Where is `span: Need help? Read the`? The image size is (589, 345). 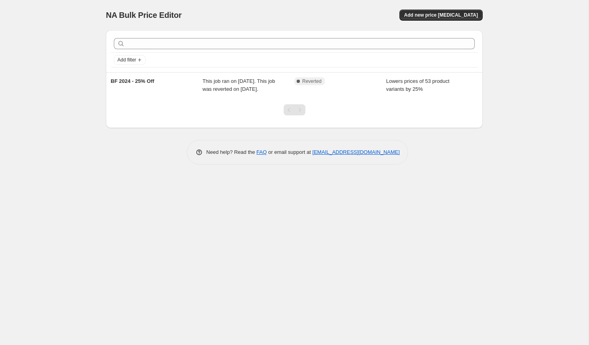 span: Need help? Read the is located at coordinates (231, 152).